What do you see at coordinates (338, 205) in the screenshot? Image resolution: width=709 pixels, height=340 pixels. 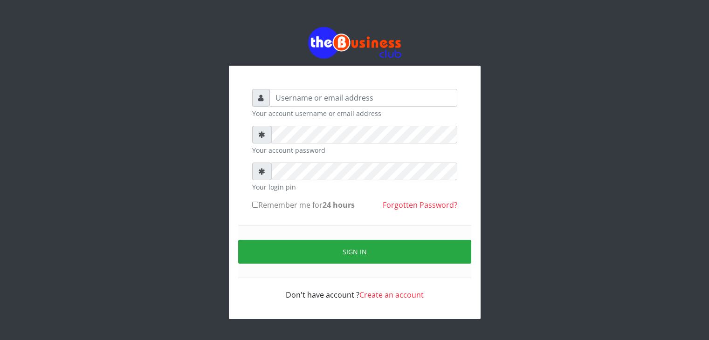 I see `b: 24 hours` at bounding box center [338, 205].